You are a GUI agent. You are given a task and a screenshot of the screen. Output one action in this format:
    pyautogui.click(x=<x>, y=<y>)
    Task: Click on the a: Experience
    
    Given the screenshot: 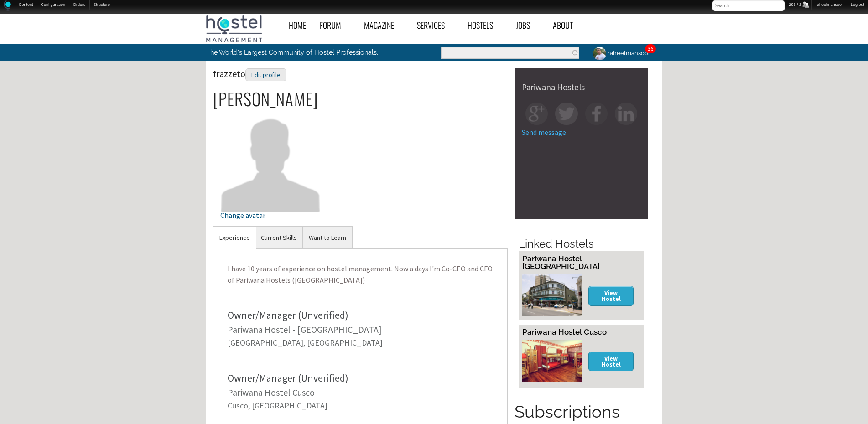 What is the action you would take?
    pyautogui.click(x=235, y=237)
    